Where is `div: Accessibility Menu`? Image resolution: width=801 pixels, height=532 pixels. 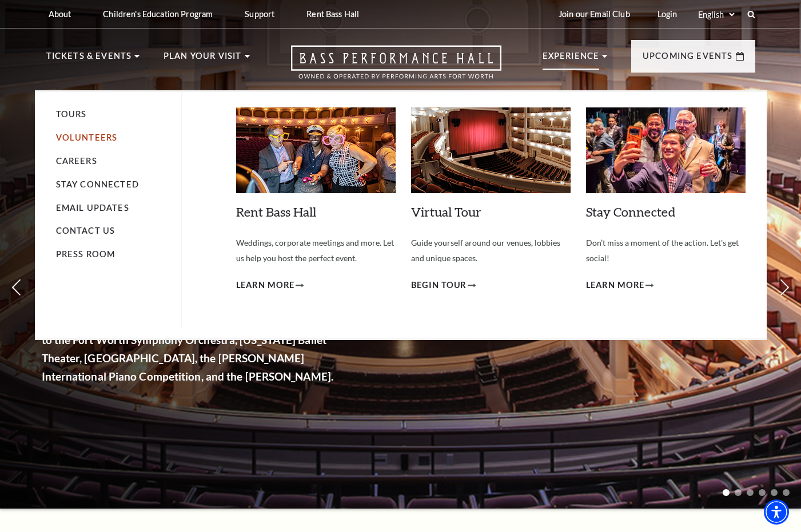 div: Accessibility Menu is located at coordinates (776, 512).